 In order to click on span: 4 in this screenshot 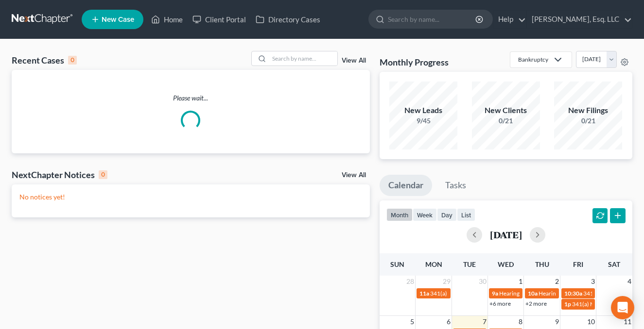, I will do `click(630, 282)`.